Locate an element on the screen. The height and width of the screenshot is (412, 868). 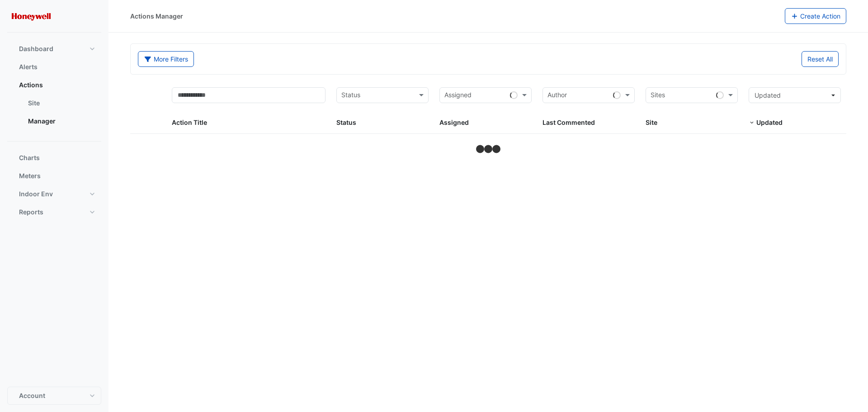
span: Actions is located at coordinates (30, 85).